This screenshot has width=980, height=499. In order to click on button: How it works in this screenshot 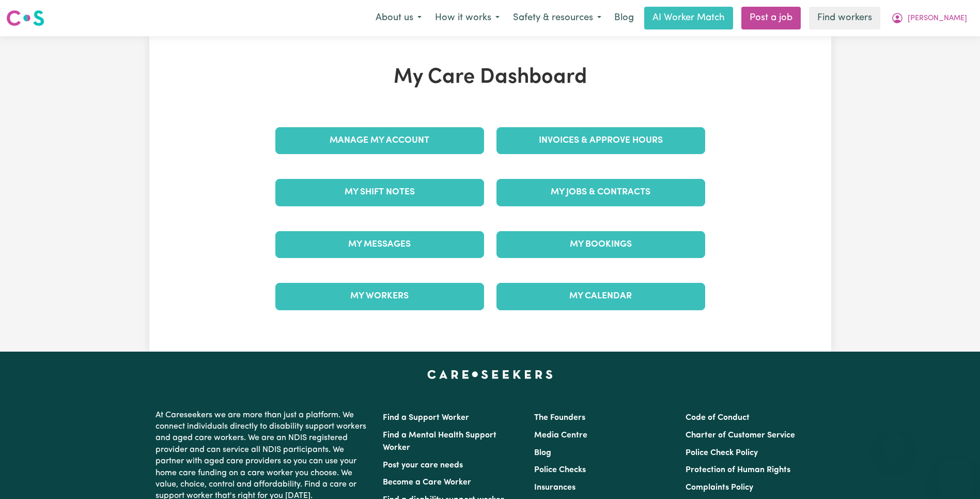, I will do `click(467, 18)`.